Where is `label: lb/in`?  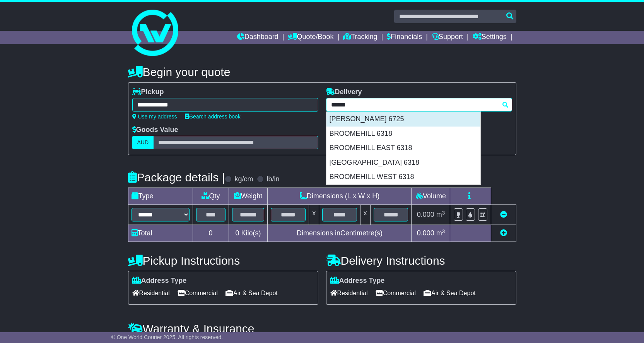 label: lb/in is located at coordinates (272, 180).